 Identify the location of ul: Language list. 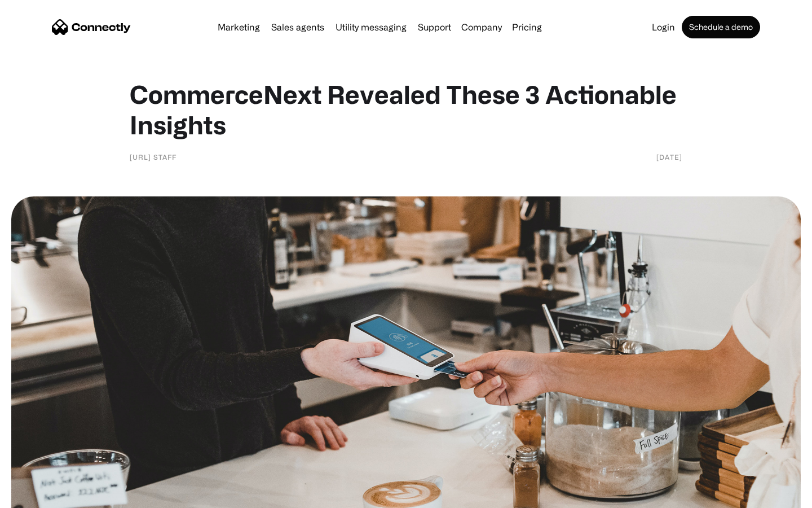
(46, 496).